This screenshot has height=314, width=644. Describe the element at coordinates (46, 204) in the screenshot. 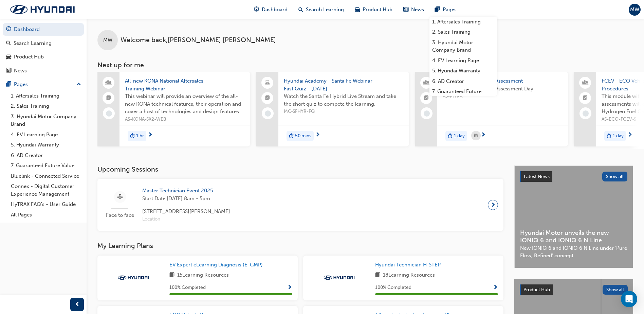

I see `a: HyTRAK FAQ's - User Guide` at that location.